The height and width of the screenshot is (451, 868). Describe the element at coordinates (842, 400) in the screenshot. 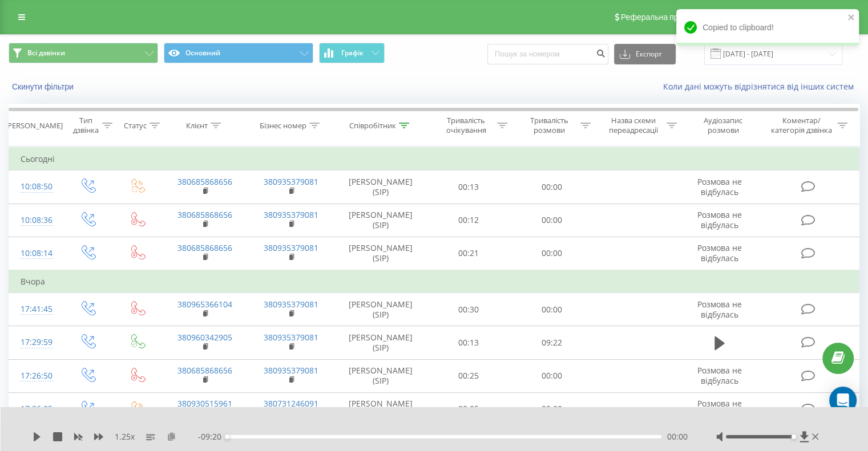

I see `div: Open Intercom Messenger` at that location.